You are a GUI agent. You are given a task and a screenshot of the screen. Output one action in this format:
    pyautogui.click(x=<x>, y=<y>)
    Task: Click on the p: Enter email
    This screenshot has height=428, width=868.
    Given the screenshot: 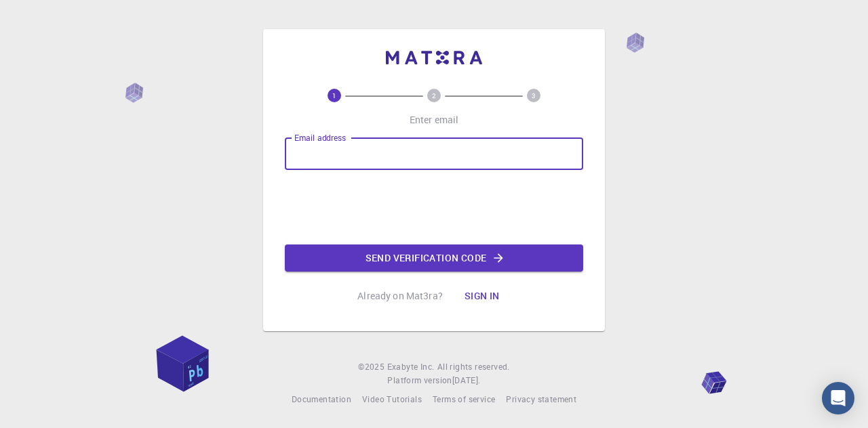 What is the action you would take?
    pyautogui.click(x=434, y=120)
    